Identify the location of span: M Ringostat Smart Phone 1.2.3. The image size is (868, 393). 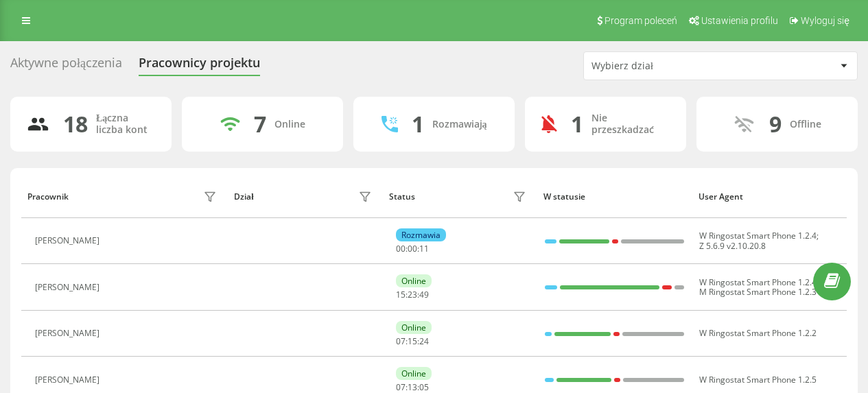
(757, 292).